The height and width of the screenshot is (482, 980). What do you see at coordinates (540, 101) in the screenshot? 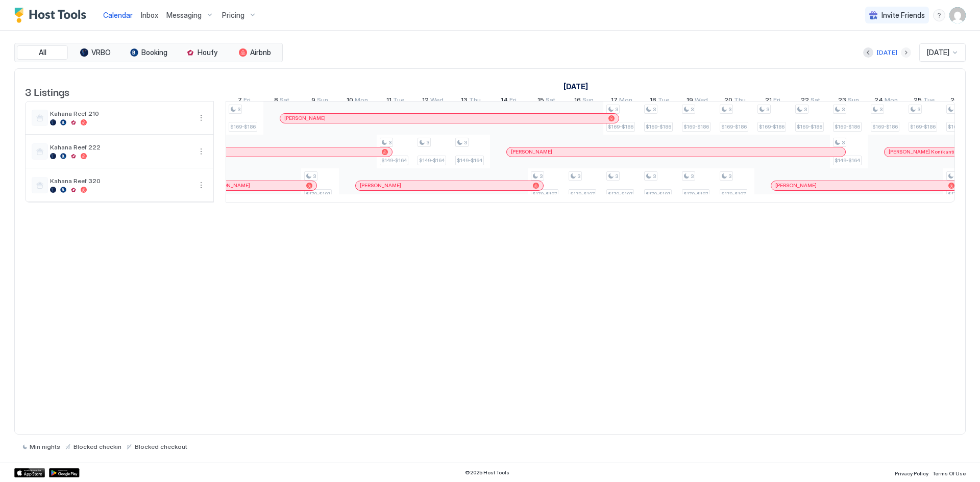
I see `span: 15` at bounding box center [540, 101].